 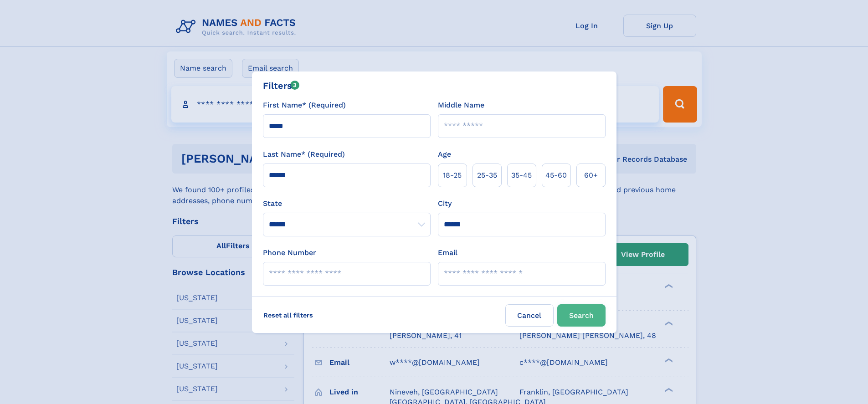 What do you see at coordinates (530, 315) in the screenshot?
I see `label: Cancel` at bounding box center [530, 315].